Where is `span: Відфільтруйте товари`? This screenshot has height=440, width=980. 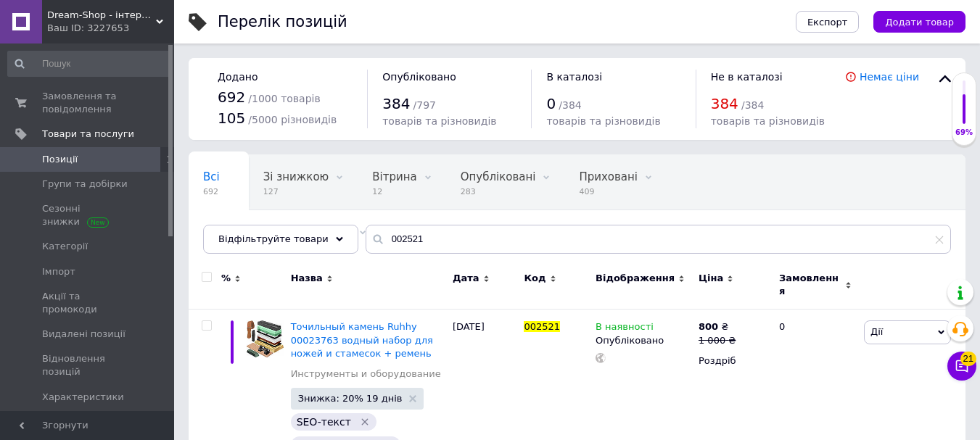 span: Відфільтруйте товари is located at coordinates (274, 238).